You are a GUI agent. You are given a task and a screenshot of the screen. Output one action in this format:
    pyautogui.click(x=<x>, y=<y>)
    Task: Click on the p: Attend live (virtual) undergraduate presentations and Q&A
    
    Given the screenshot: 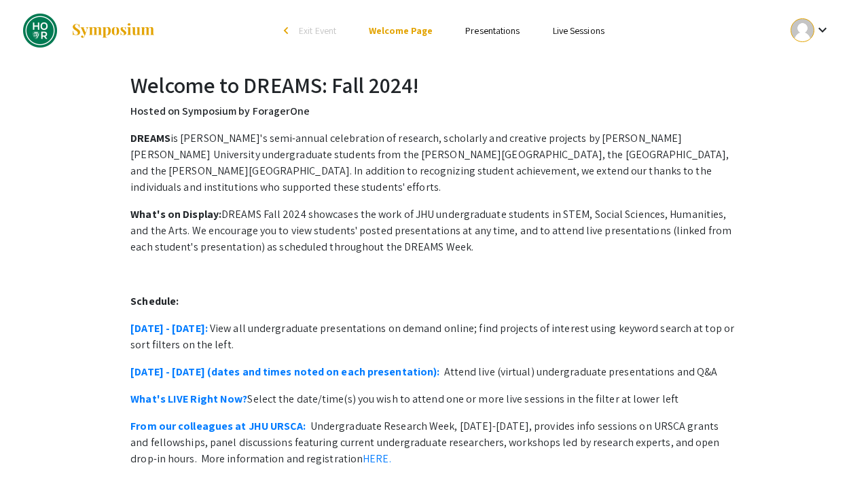 What is the action you would take?
    pyautogui.click(x=434, y=372)
    